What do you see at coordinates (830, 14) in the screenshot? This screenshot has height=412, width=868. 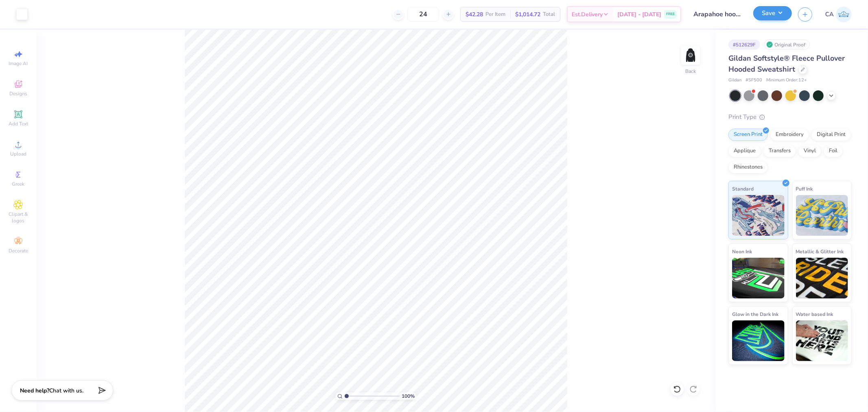 I see `span: CA` at bounding box center [830, 14].